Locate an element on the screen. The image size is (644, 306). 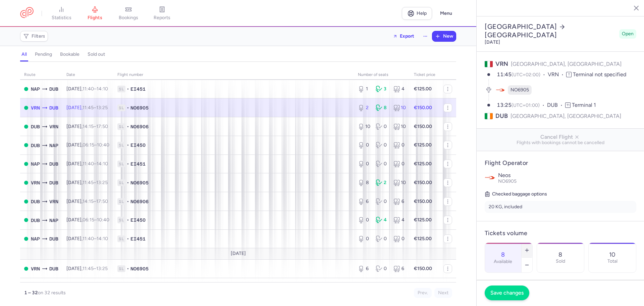
span: bookings is located at coordinates (129, 18).